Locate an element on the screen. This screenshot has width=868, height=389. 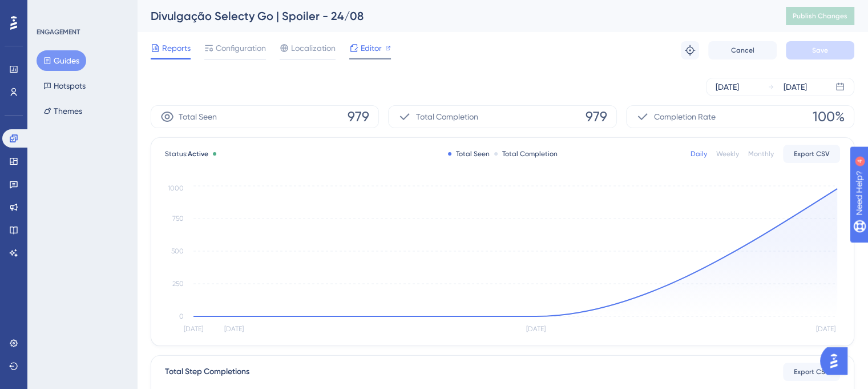
span: Total Seen is located at coordinates (197, 117).